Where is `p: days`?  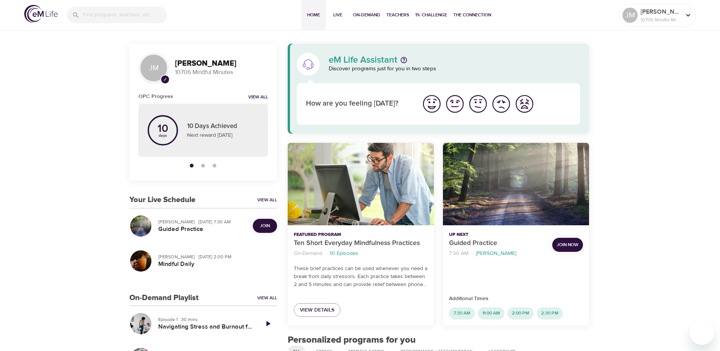
p: days is located at coordinates (163, 136).